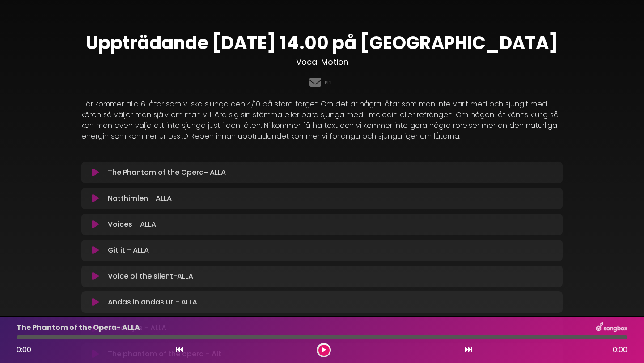  I want to click on p: Git it - ALLA, so click(128, 250).